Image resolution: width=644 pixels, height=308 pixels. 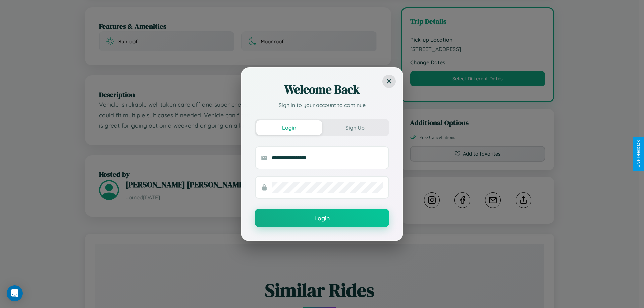 What do you see at coordinates (322, 89) in the screenshot?
I see `h2: Welcome Back` at bounding box center [322, 89].